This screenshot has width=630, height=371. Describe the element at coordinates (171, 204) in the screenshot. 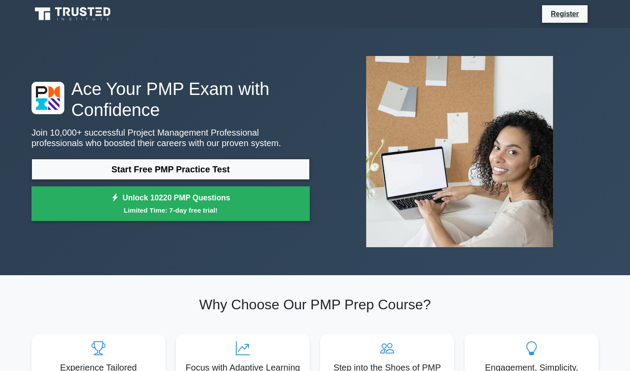

I see `a: Unlock 10220 PMP QuestionsLimited Time: 7-day free trial!` at that location.